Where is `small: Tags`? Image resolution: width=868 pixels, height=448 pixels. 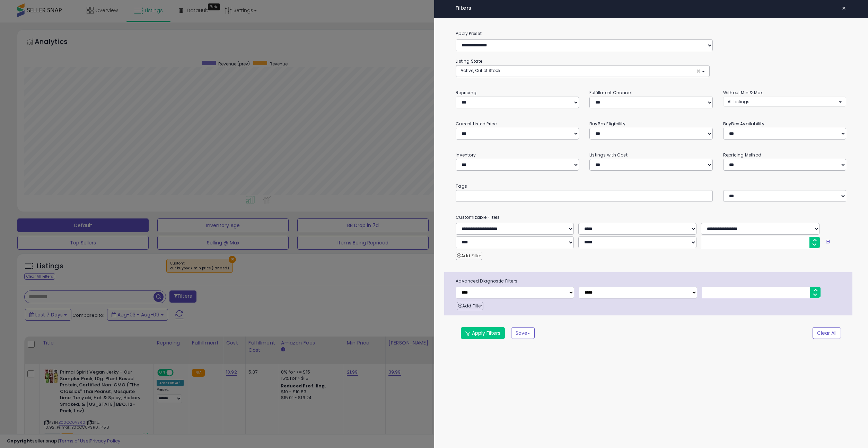
small: Tags is located at coordinates (650, 186).